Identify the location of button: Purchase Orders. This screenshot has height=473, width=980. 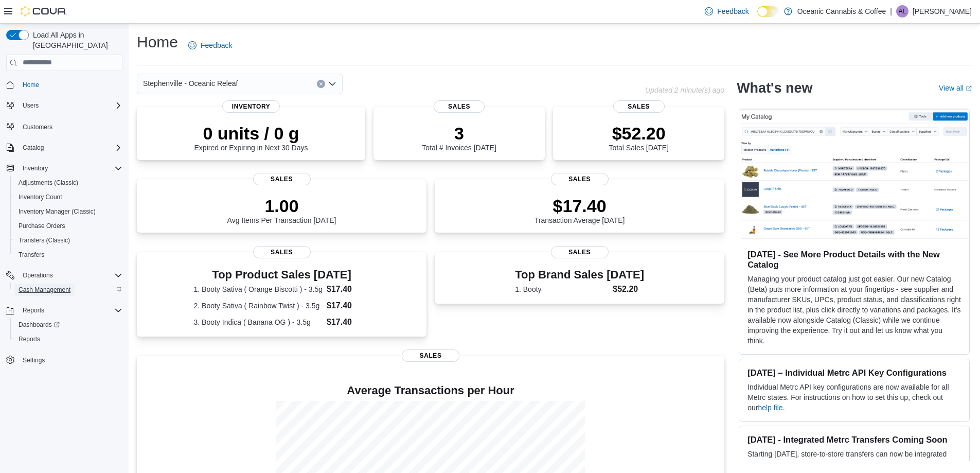
(68, 226).